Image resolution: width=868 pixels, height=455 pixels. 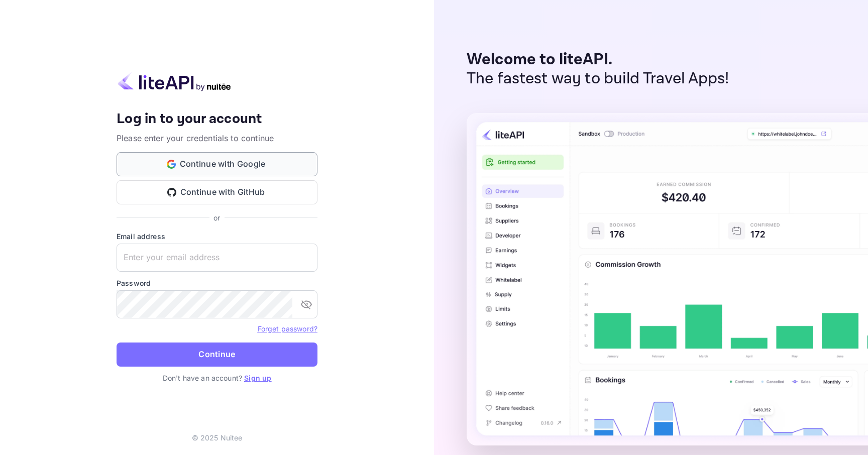 What do you see at coordinates (217, 437) in the screenshot?
I see `p: © 2025 Nuitee` at bounding box center [217, 437].